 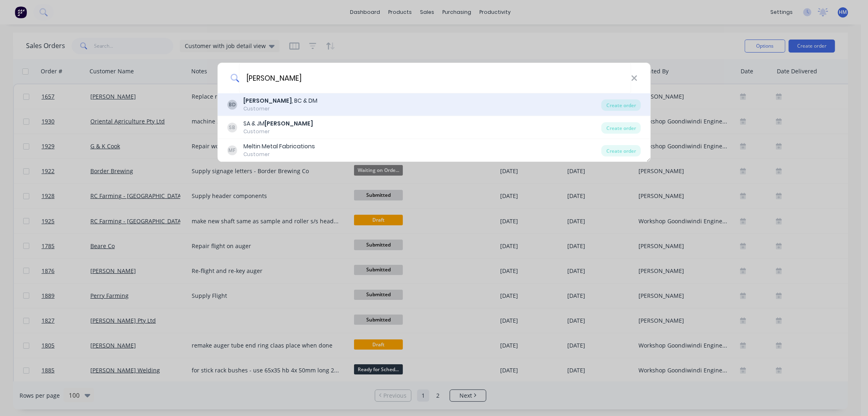 I want to click on div: BD, so click(x=232, y=105).